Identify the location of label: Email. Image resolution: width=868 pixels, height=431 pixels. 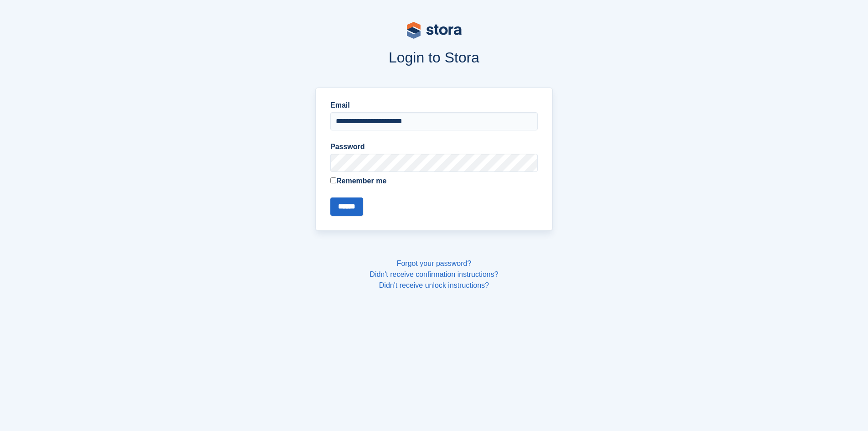
(434, 105).